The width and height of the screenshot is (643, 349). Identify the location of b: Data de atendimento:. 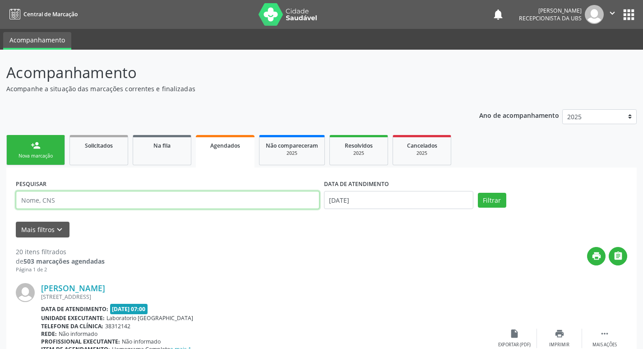
(74, 308).